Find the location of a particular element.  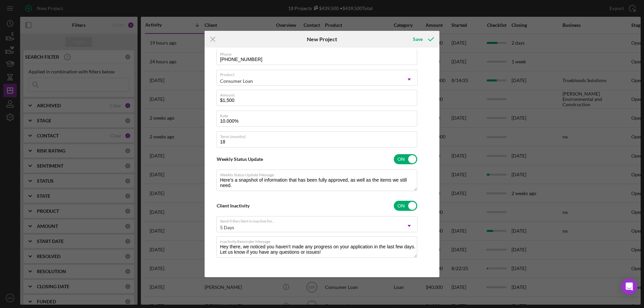

label: Client Inactivity is located at coordinates (233, 205).